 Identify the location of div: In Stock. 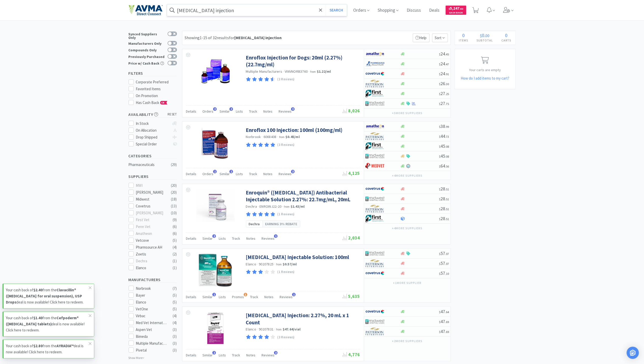
(152, 123).